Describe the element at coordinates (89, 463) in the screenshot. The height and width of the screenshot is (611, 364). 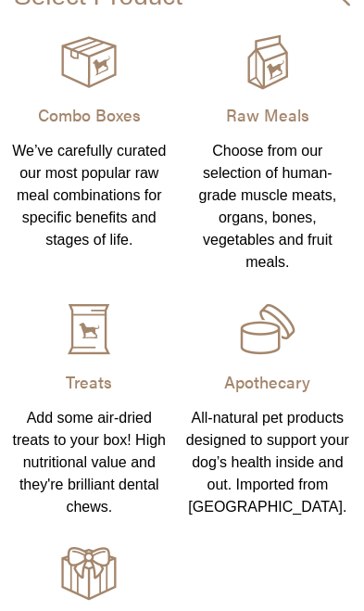
I see `div: Add some air-dried treats to your box! High nutritional value and they're brilliant dental chews.` at that location.